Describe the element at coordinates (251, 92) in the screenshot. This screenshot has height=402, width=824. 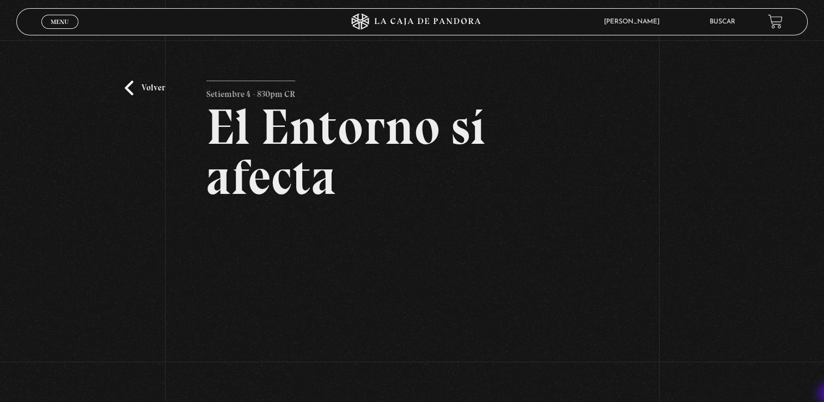
I see `p: Setiembre 4 - 830pm CR` at that location.